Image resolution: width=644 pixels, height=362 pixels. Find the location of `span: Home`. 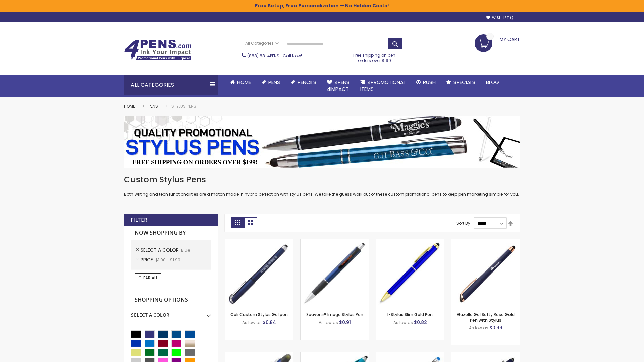

span: Home is located at coordinates (244, 82).